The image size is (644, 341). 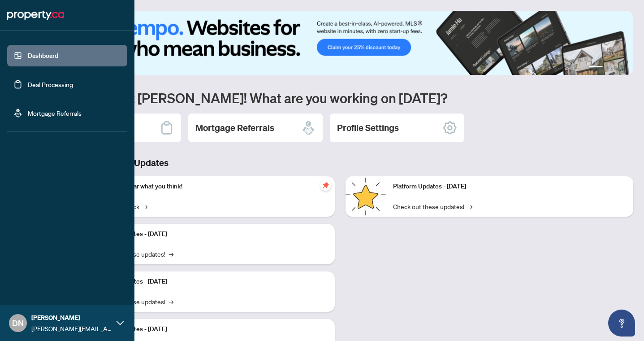 I want to click on span: pushpin, so click(x=326, y=185).